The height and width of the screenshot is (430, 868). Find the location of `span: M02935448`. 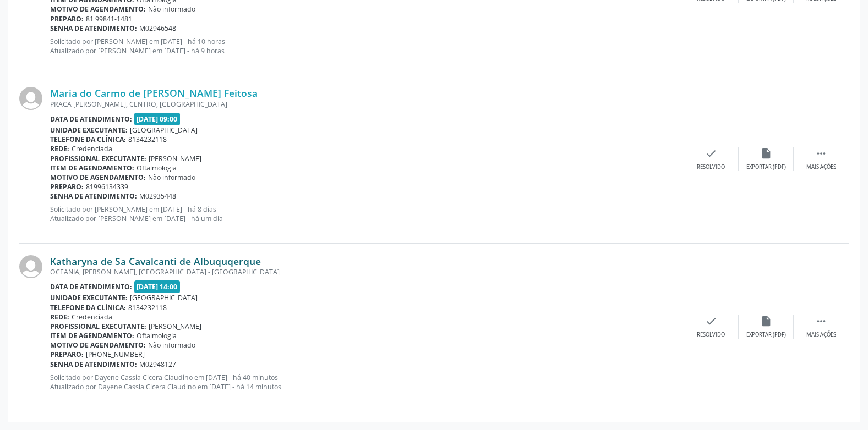

span: M02935448 is located at coordinates (157, 196).